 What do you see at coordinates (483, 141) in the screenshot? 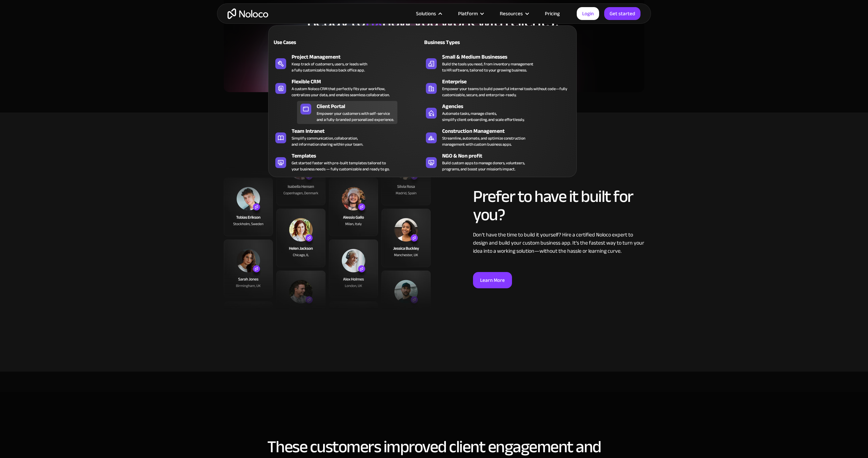
I see `div: Streamline, automate, and optimize construction management with custom business apps.` at bounding box center [483, 141].